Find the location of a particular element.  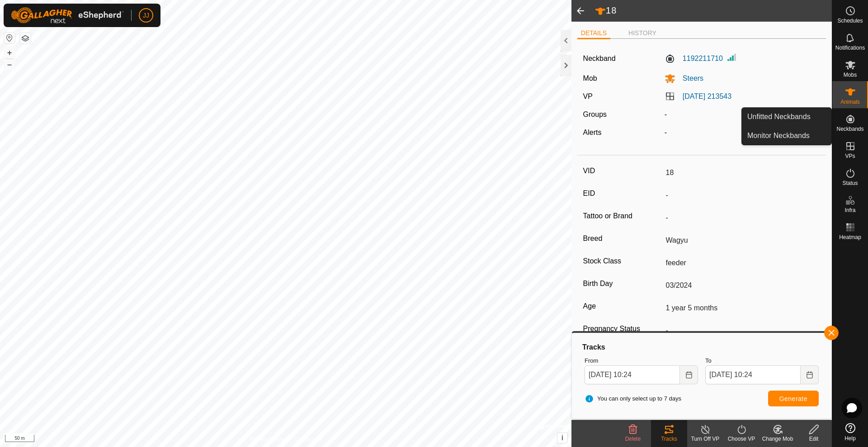

span: Heatmap is located at coordinates (849, 237).